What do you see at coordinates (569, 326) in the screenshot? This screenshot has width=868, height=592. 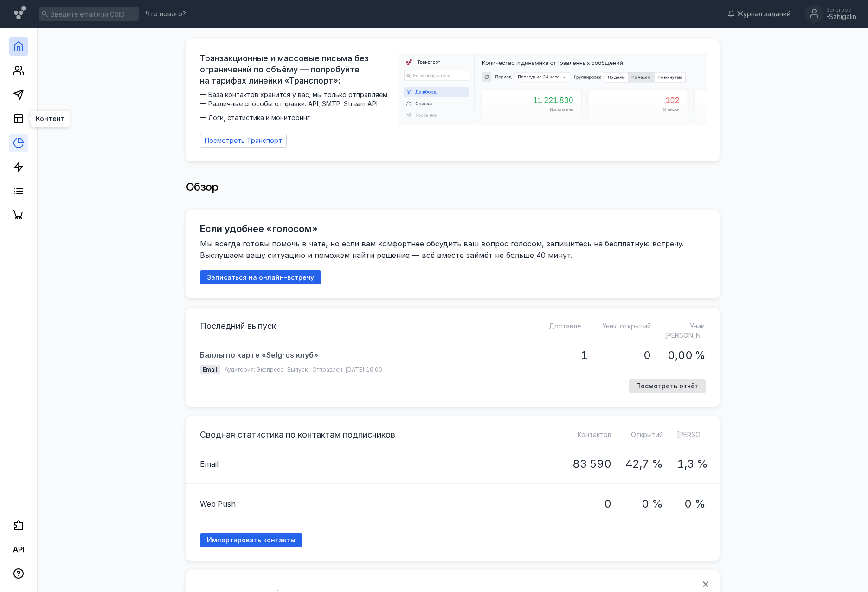 I see `span: Доставлено` at bounding box center [569, 326].